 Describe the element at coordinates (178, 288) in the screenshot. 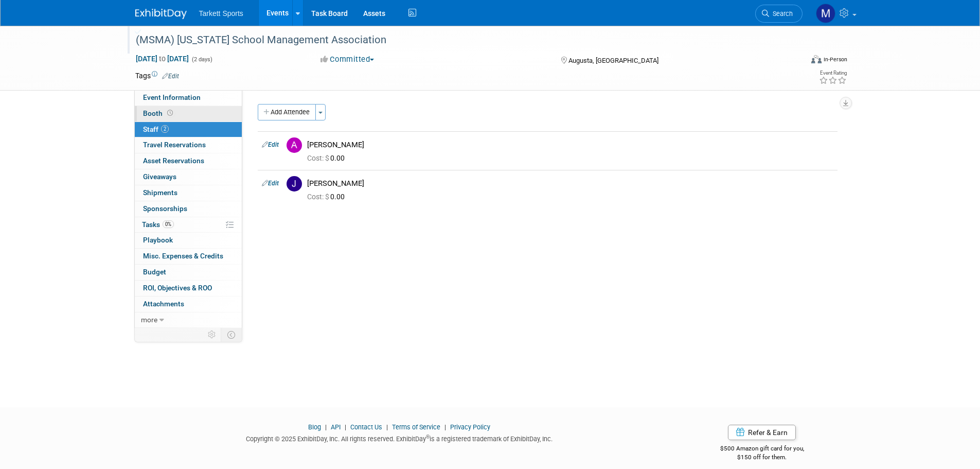

I see `span: ROI, Objectives & ROO` at that location.